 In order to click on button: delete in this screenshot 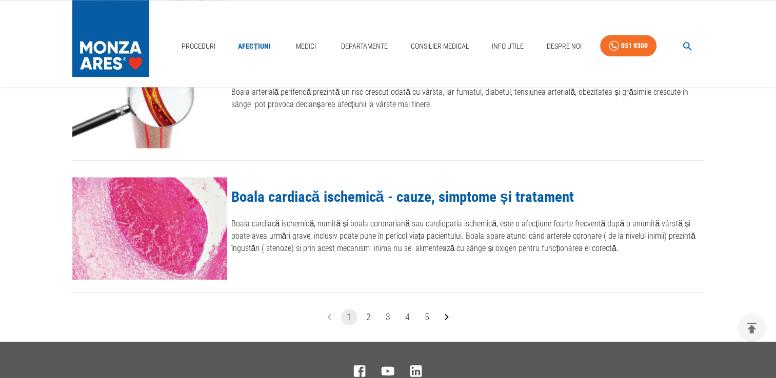, I will do `click(751, 328)`.